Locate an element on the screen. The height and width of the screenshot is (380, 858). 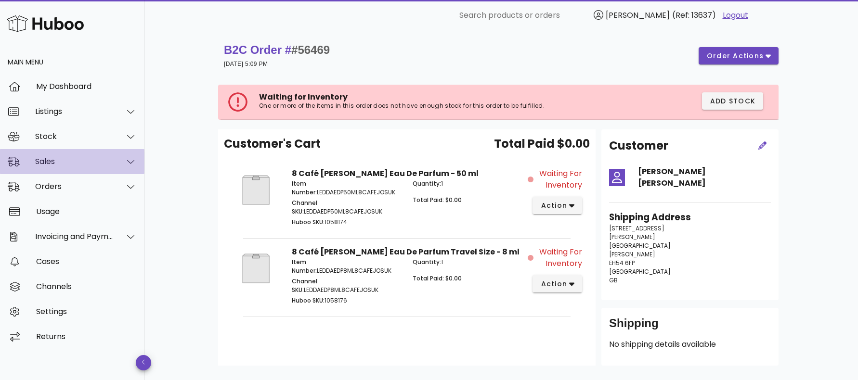
p: One or more of the items in this order does not have enough stock for this order to be fulfilled. is located at coordinates (429, 106).